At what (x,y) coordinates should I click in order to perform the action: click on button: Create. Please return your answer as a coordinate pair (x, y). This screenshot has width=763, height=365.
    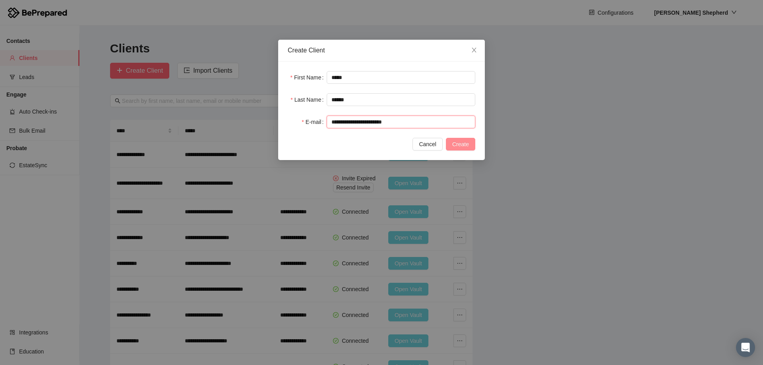
    Looking at the image, I should click on (460, 144).